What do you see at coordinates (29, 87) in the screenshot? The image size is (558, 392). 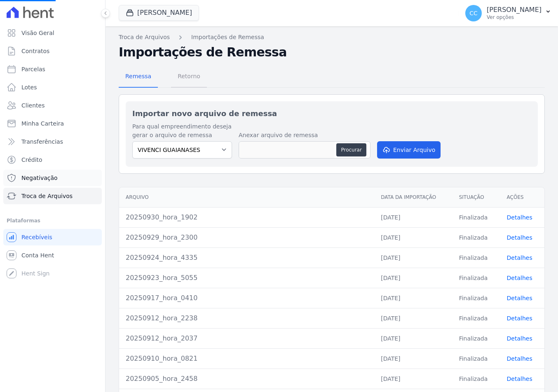 I see `span: Lotes` at bounding box center [29, 87].